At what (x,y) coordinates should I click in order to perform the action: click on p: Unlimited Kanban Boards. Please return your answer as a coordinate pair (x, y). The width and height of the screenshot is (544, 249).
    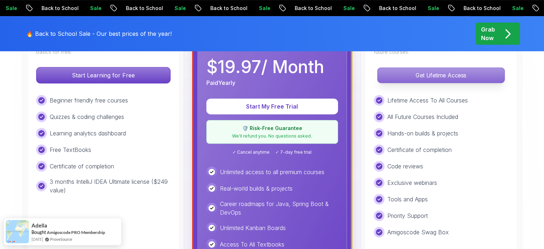
    Looking at the image, I should click on (253, 227).